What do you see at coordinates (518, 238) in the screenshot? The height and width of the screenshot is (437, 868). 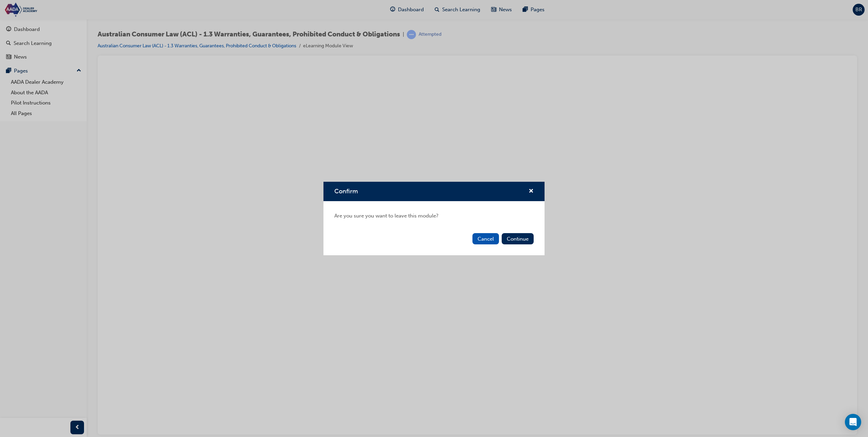 I see `button: Continue` at bounding box center [518, 238].